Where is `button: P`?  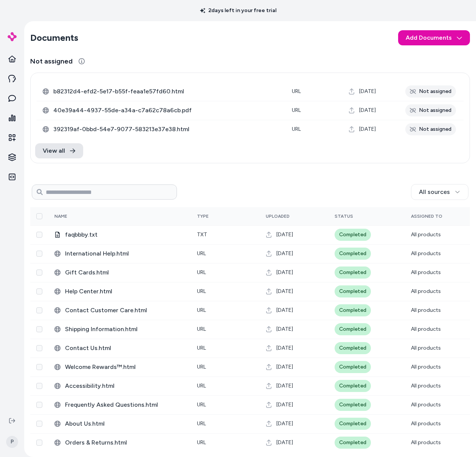 button: P is located at coordinates (12, 442).